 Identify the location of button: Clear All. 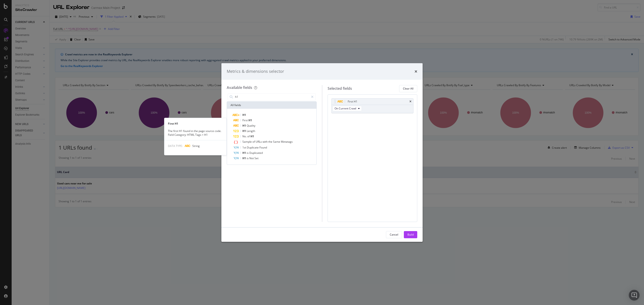
(408, 89).